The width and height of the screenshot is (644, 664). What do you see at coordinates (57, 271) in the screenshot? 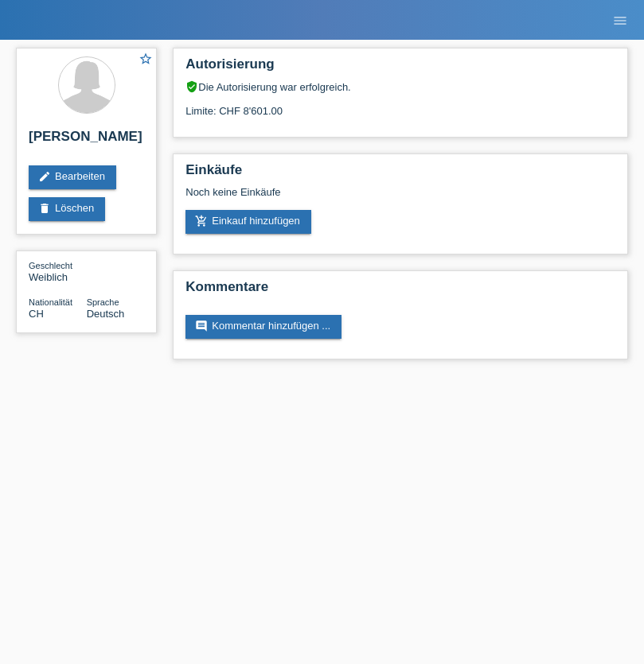
I see `div: Weiblich` at bounding box center [57, 271].